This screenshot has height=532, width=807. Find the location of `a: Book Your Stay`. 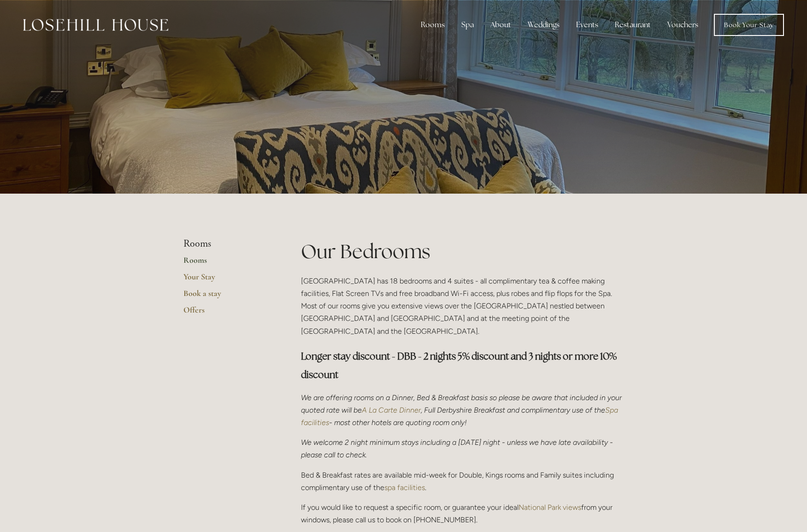

a: Book Your Stay is located at coordinates (749, 25).